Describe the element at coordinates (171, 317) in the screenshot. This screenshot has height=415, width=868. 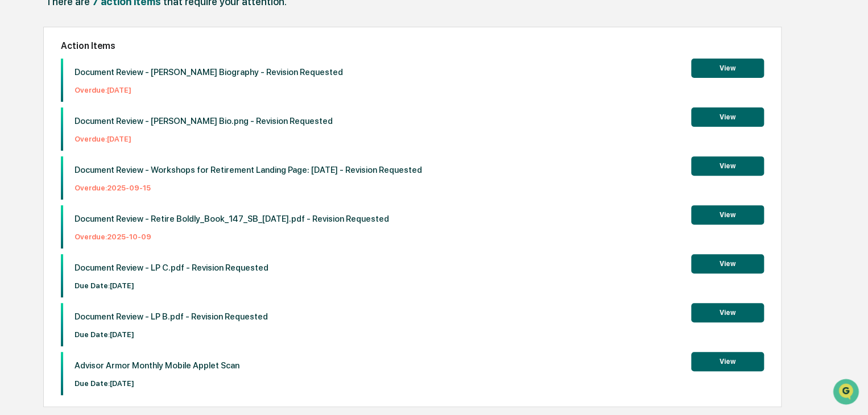
I see `p: Document Review - LP B.pdf - Revision Requested` at that location.